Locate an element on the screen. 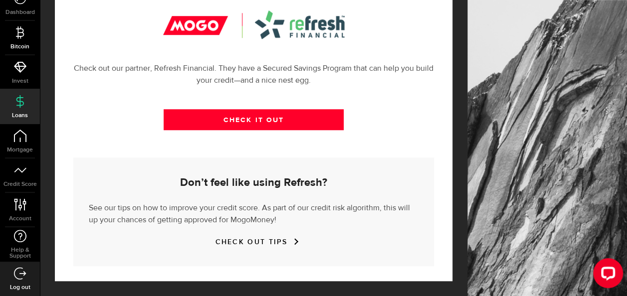 Image resolution: width=627 pixels, height=296 pixels. button: Open LiveChat chat widget is located at coordinates (23, 19).